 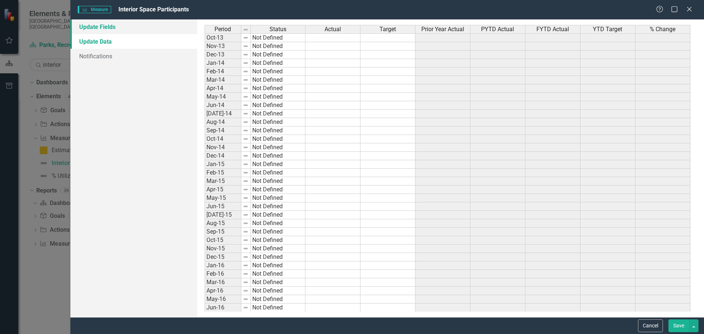 What do you see at coordinates (223, 282) in the screenshot?
I see `td: Mar-16` at bounding box center [223, 282].